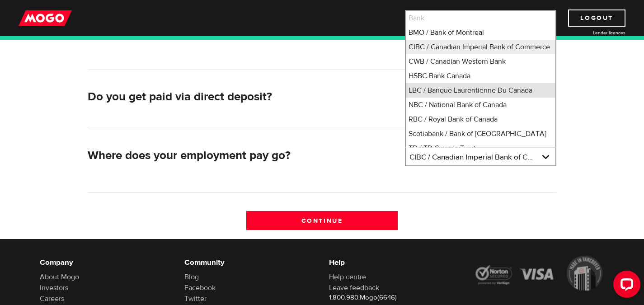 The width and height of the screenshot is (644, 305). I want to click on img: mogo_logo-11ee424be714fa7cbb0f0f49df9e16ec.png, so click(45, 18).